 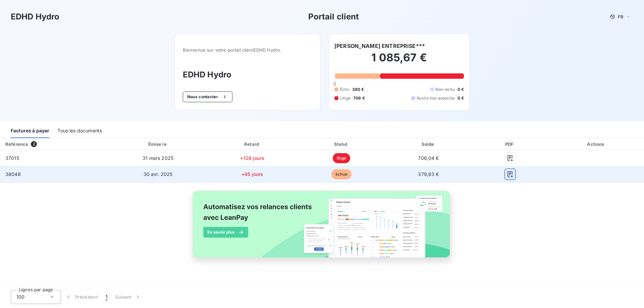 I want to click on span: 0, so click(x=335, y=83).